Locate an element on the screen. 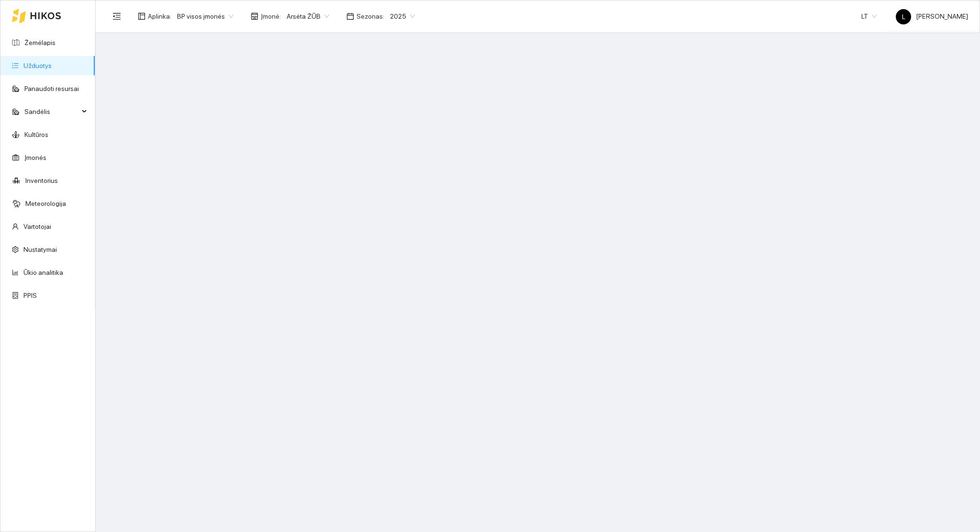 The width and height of the screenshot is (980, 532). a: Įmonės is located at coordinates (35, 157).